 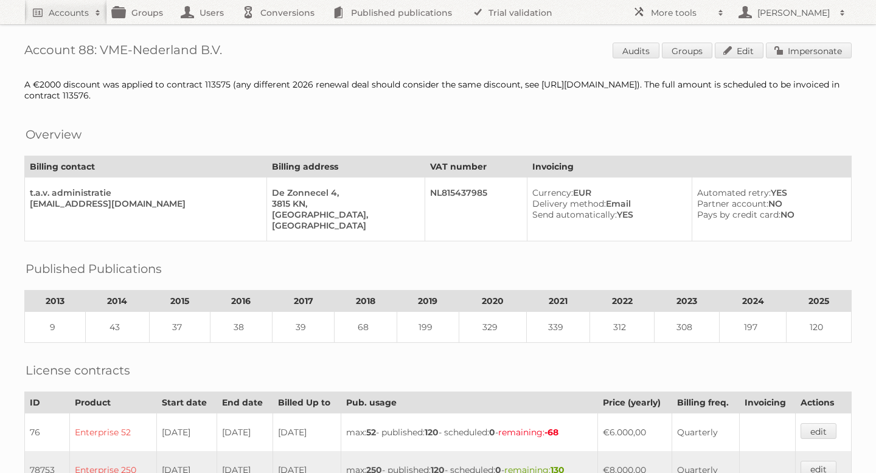 What do you see at coordinates (245, 403) in the screenshot?
I see `th: End date` at bounding box center [245, 403].